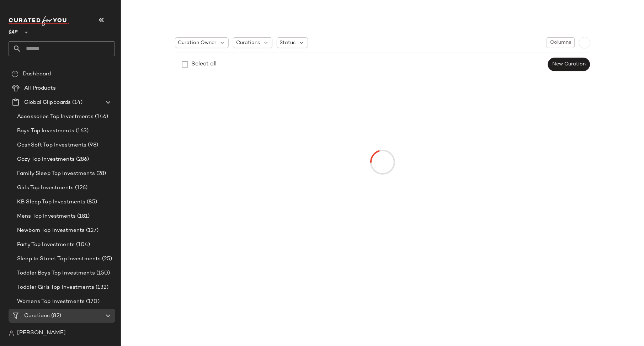 The width and height of the screenshot is (644, 346). I want to click on span: New Curation, so click(569, 64).